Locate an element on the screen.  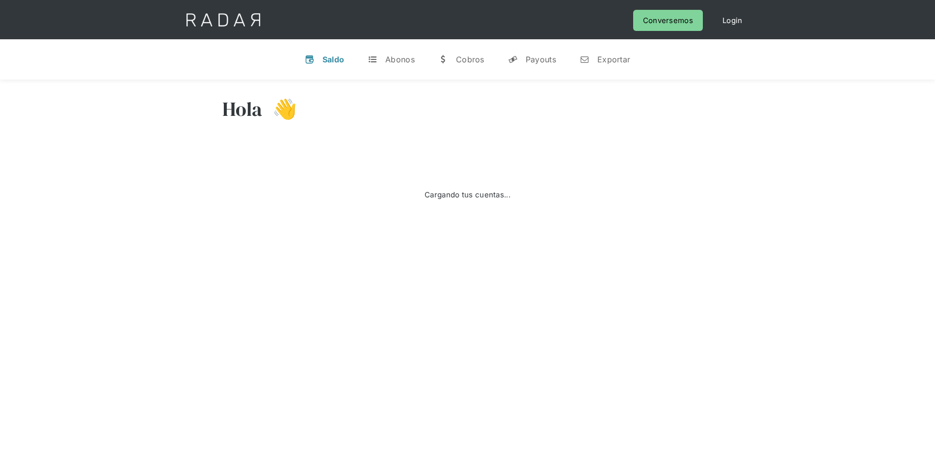
a: Login is located at coordinates (732, 20).